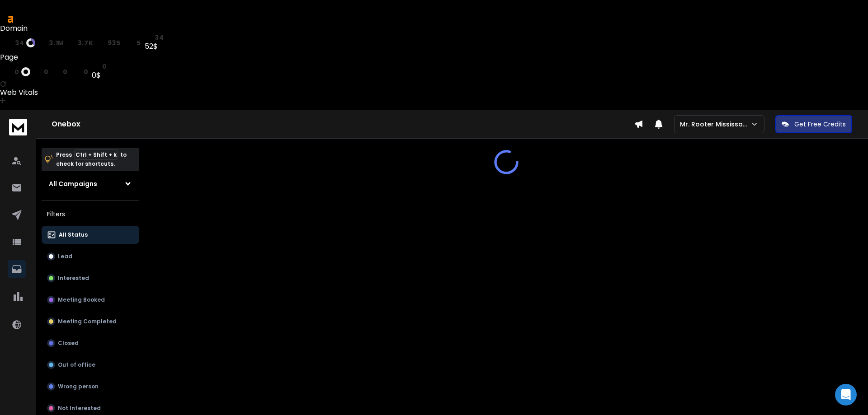 The width and height of the screenshot is (868, 415). What do you see at coordinates (73, 278) in the screenshot?
I see `p: Interested` at bounding box center [73, 278].